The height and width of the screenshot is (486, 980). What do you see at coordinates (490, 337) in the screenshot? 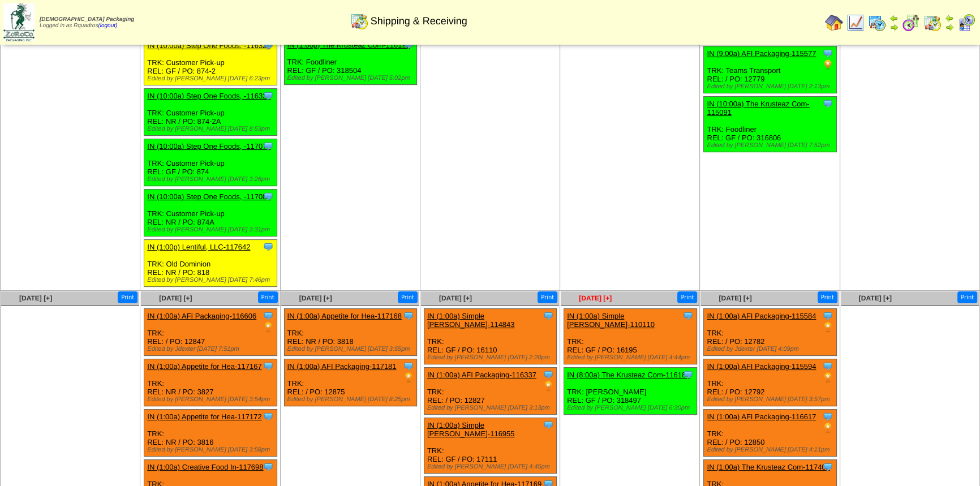
I see `div: TRK: REL: GF / PO: 16110` at bounding box center [490, 337].